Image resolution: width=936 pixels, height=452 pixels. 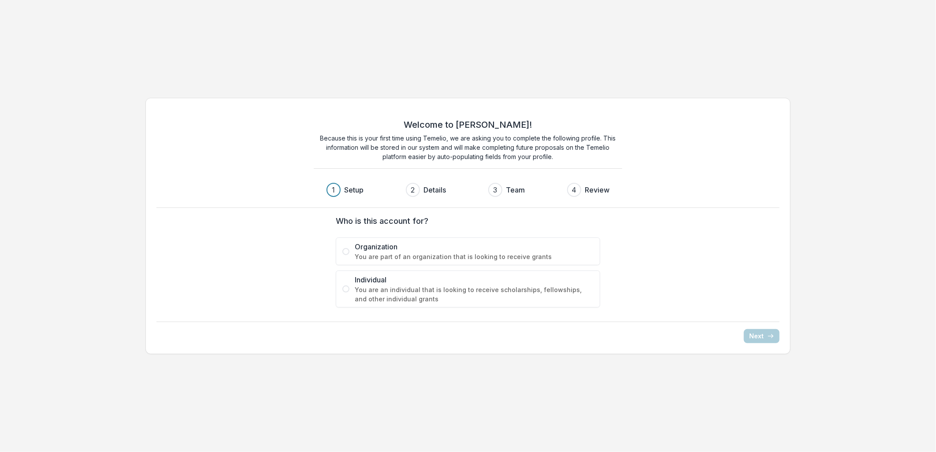 What do you see at coordinates (474, 256) in the screenshot?
I see `span: You are part of an organization that is looking to receive grants` at bounding box center [474, 256].